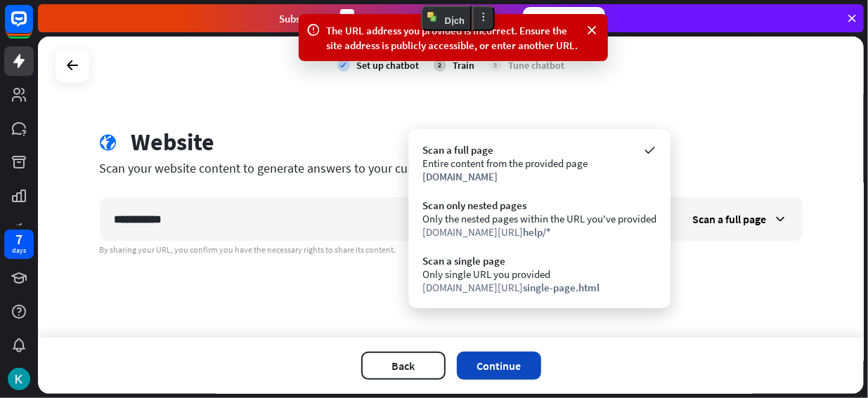 This screenshot has width=868, height=398. I want to click on div: Scan a full page, so click(539, 149).